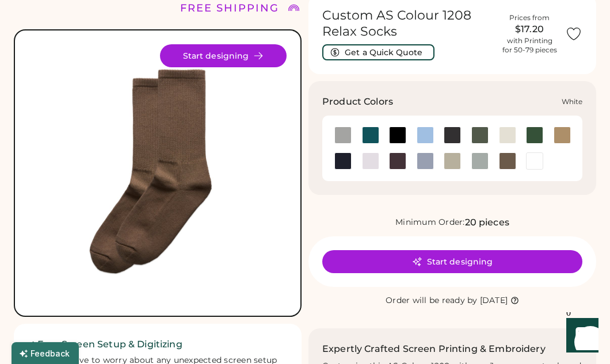  Describe the element at coordinates (530, 46) in the screenshot. I see `div: with Printing for 50-79 pieces` at that location.